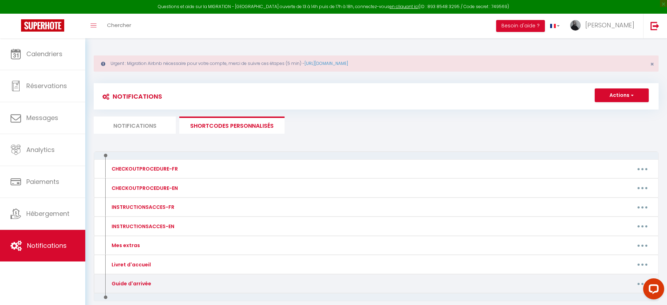  I want to click on span: Messages, so click(42, 117).